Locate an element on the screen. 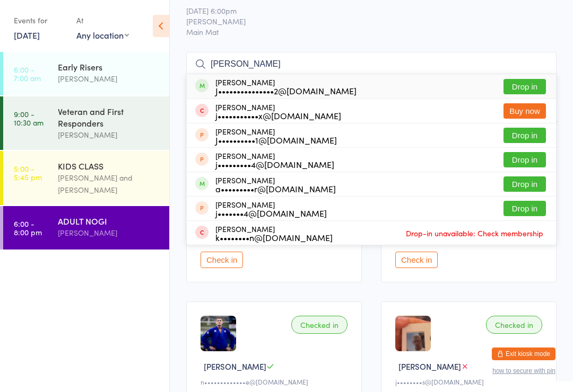 The height and width of the screenshot is (392, 573). div: Early Risers is located at coordinates (108, 67).